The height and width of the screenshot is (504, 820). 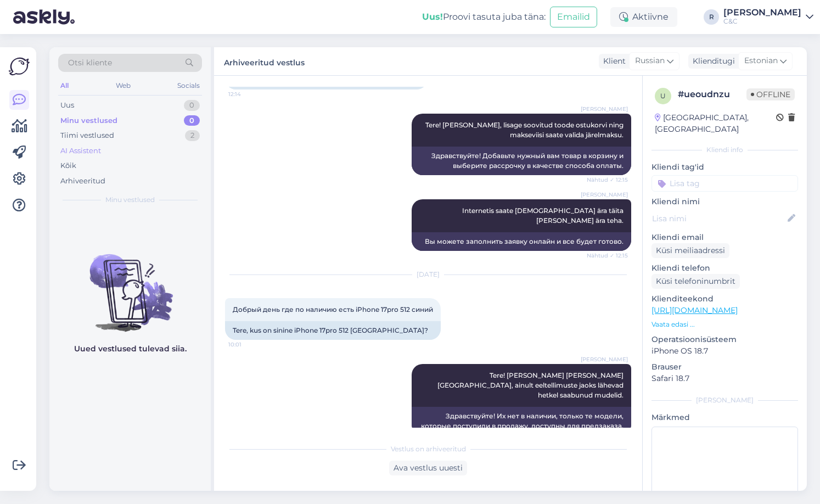 I want to click on div: Minu vestlused, so click(x=89, y=121).